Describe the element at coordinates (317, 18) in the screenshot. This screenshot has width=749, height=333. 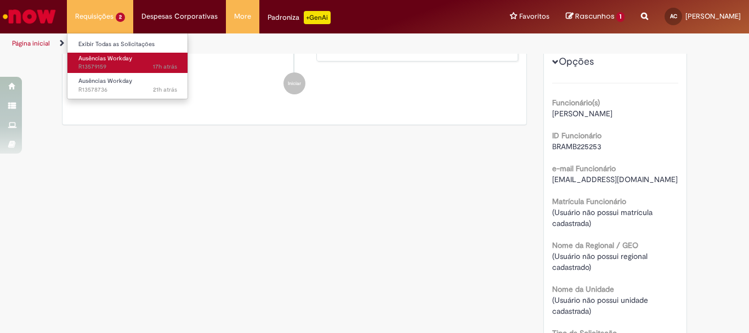
I see `p: +GenAi` at that location.